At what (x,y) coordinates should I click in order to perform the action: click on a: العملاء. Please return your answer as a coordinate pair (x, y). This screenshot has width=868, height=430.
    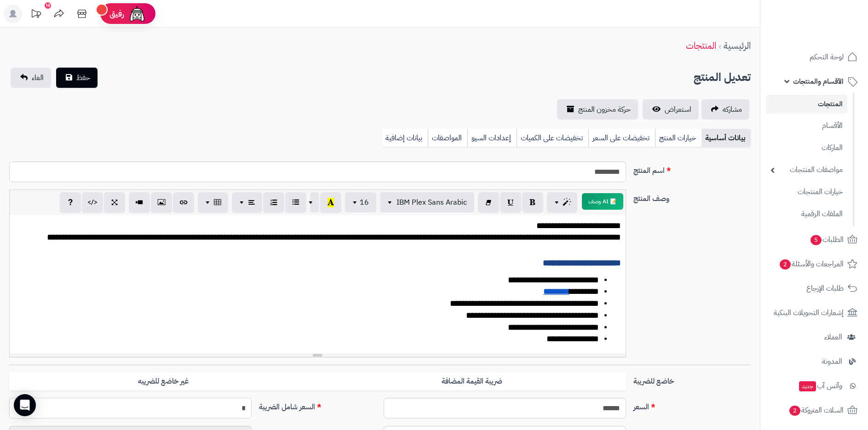
    Looking at the image, I should click on (815, 337).